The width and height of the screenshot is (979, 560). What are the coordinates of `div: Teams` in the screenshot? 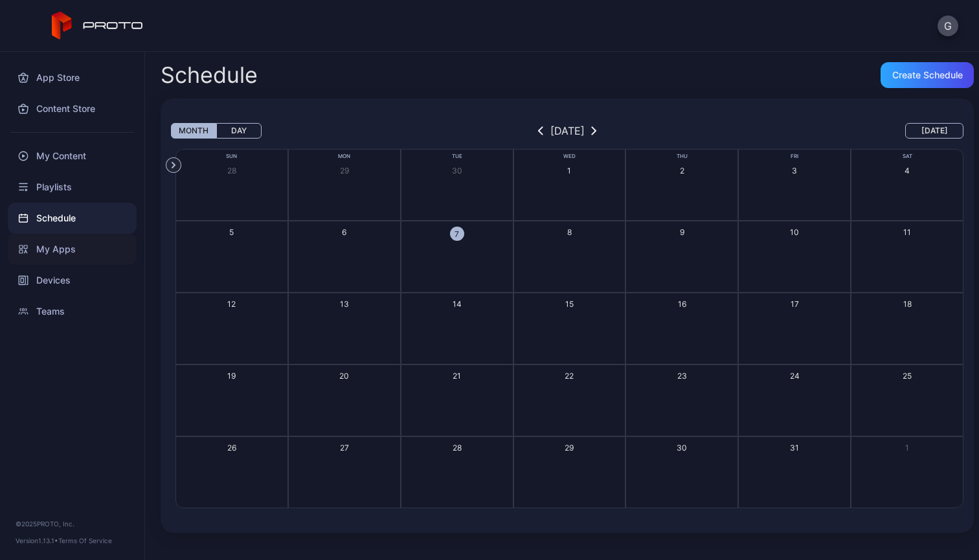 It's located at (71, 311).